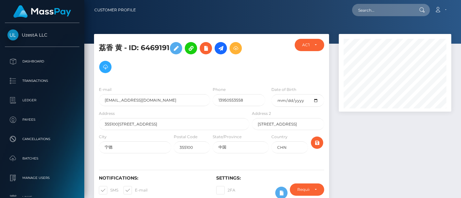 This screenshot has height=198, width=461. I want to click on div: ACTIVE, so click(306, 45).